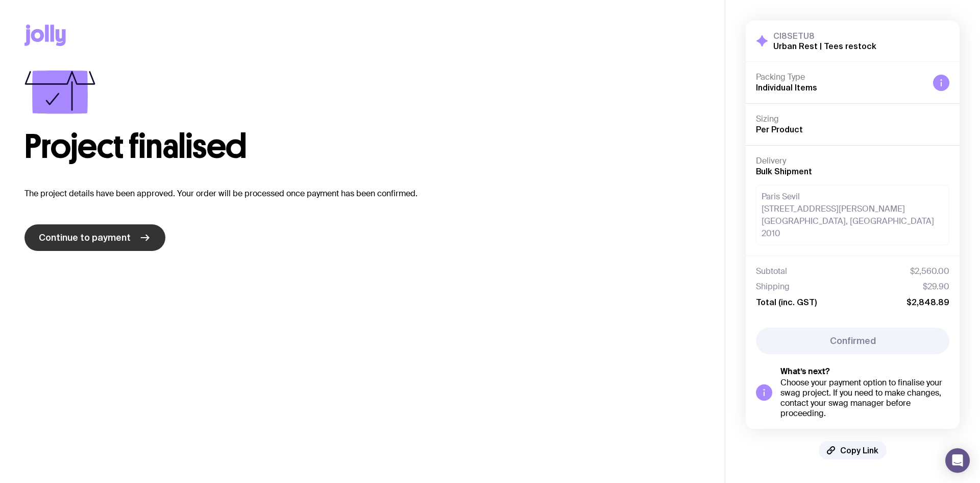 This screenshot has width=980, height=483. I want to click on div: Choose your payment option to finalise your swag project. If you need to make changes, contact yo..., so click(864, 398).